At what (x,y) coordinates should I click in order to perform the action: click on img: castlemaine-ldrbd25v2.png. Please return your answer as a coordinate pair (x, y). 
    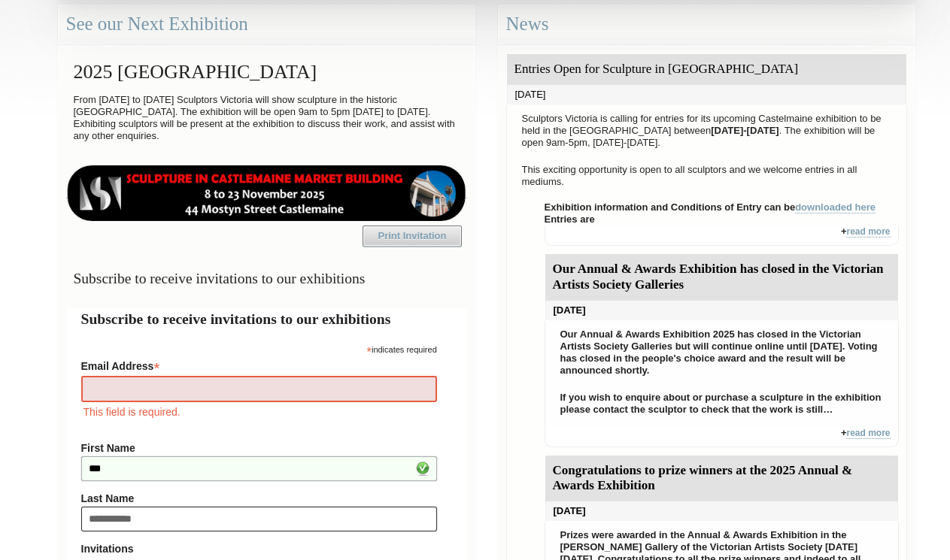
    Looking at the image, I should click on (266, 193).